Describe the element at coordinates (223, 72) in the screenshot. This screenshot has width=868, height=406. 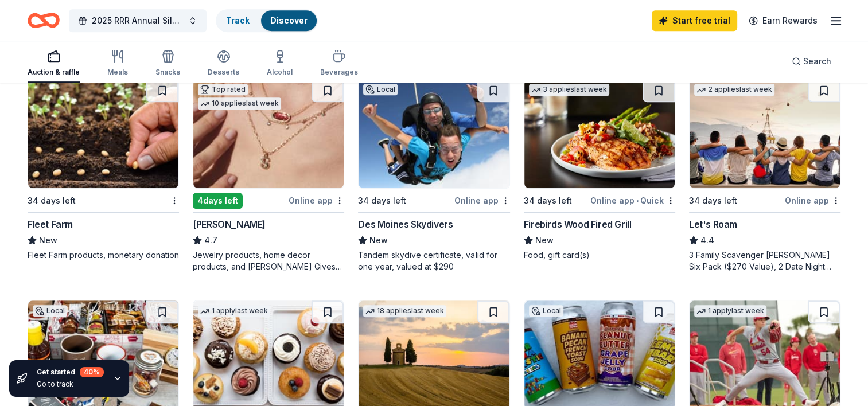
I see `div: Desserts` at that location.